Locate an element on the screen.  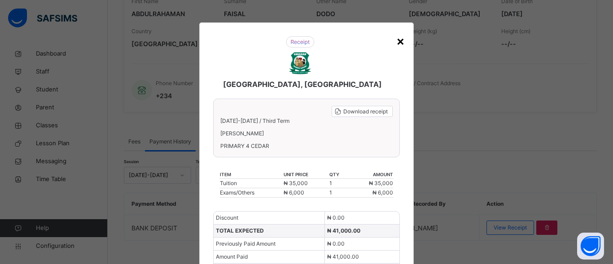
th: item is located at coordinates (251, 175).